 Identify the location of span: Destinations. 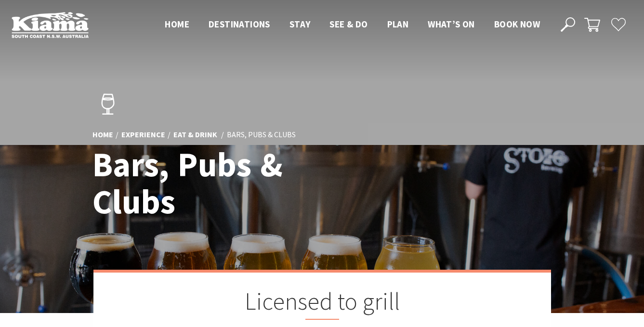
(239, 24).